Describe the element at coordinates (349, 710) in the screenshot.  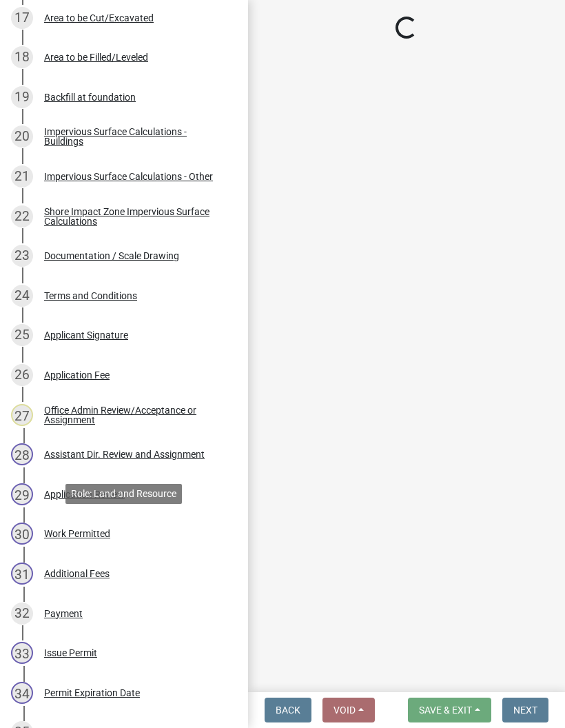
I see `button: Void` at that location.